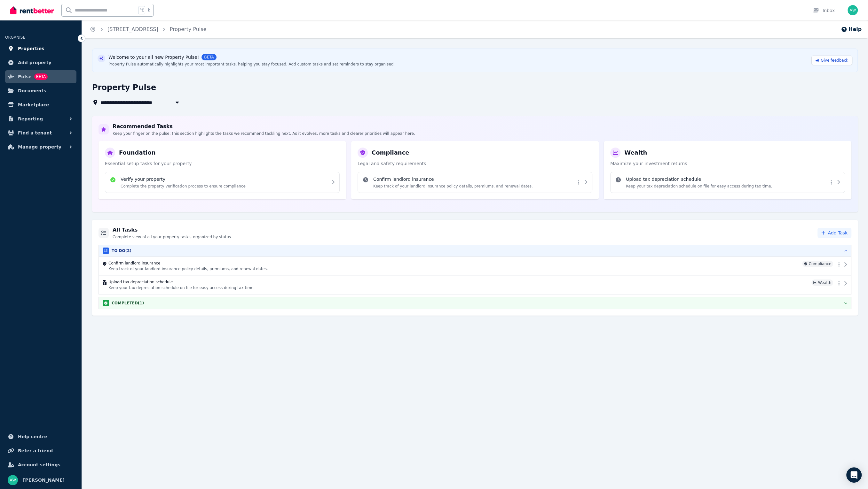  I want to click on button: Add Task, so click(834, 233).